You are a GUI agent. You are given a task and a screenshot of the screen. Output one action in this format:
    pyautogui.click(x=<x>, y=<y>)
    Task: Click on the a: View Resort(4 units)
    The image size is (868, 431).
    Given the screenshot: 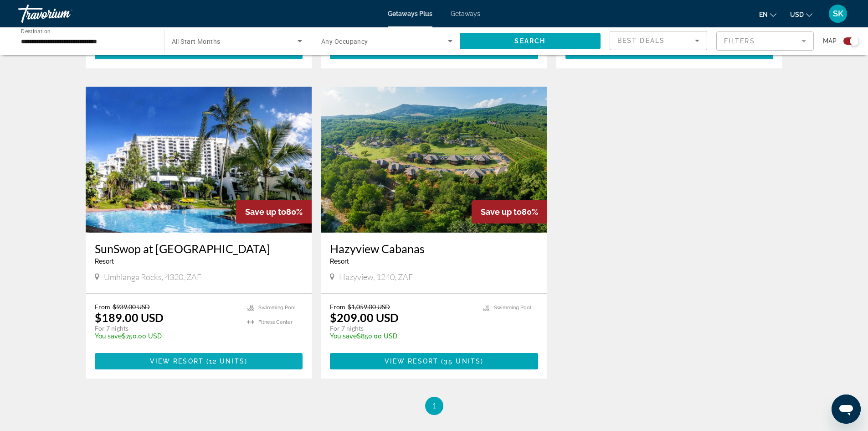 What is the action you would take?
    pyautogui.click(x=434, y=51)
    